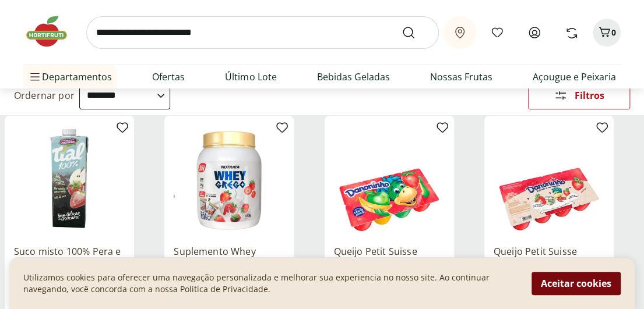 The image size is (644, 309). Describe the element at coordinates (578, 96) in the screenshot. I see `button: Filtros` at that location.